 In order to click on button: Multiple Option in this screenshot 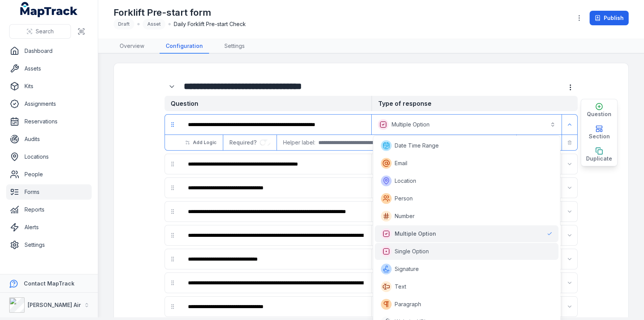, I will do `click(467, 125)`.